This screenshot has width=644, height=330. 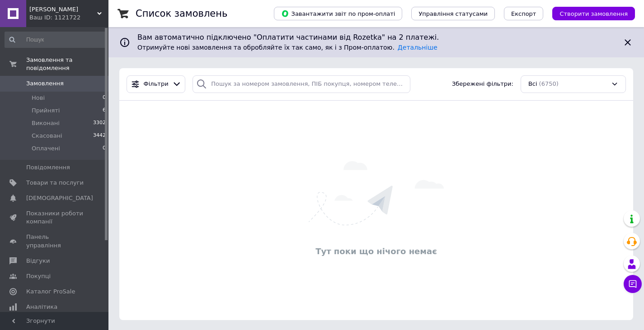 I want to click on span: Експорт, so click(x=523, y=14).